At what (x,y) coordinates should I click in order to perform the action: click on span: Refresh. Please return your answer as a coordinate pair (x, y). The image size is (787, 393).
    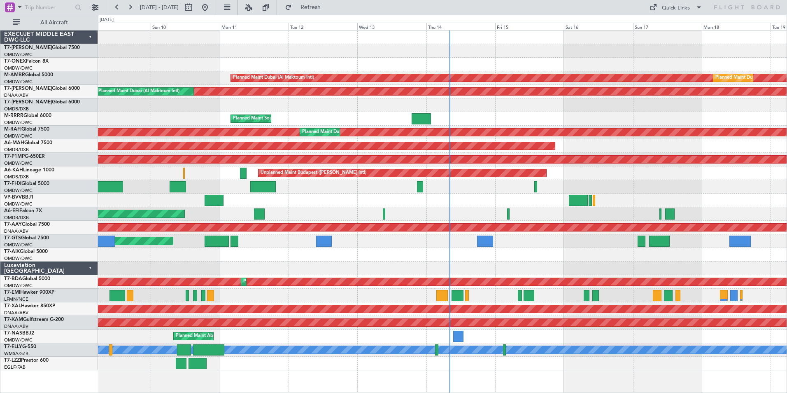
    Looking at the image, I should click on (311, 7).